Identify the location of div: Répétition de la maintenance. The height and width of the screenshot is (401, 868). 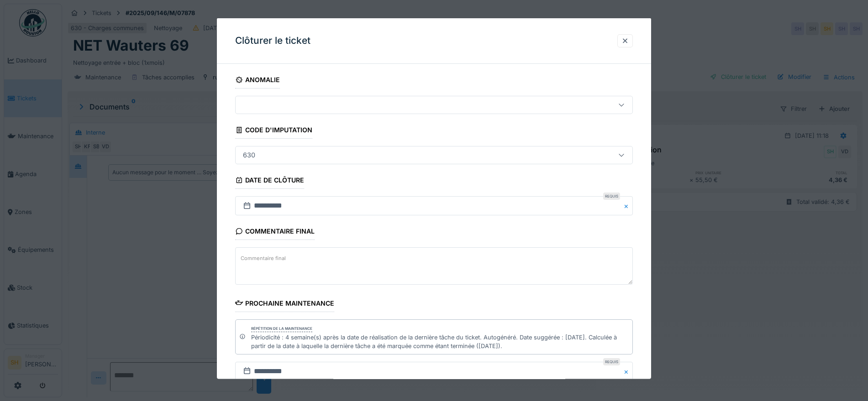
(282, 328).